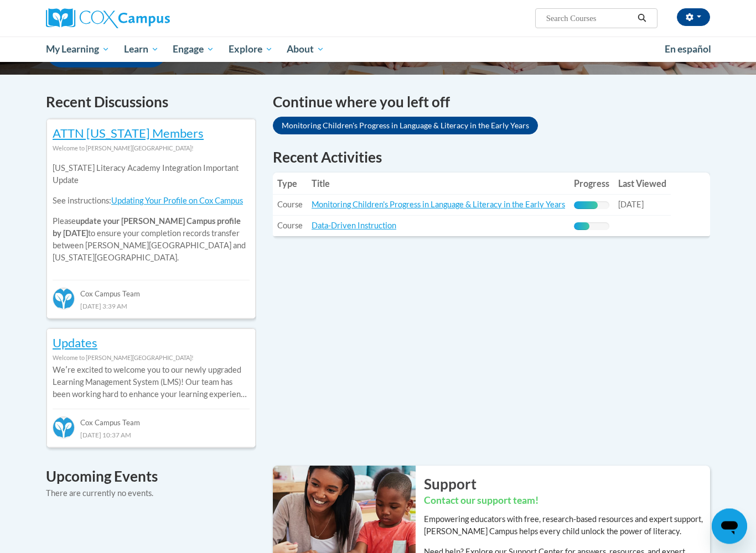 This screenshot has height=553, width=756. Describe the element at coordinates (491, 158) in the screenshot. I see `h1: Recent Activities` at that location.